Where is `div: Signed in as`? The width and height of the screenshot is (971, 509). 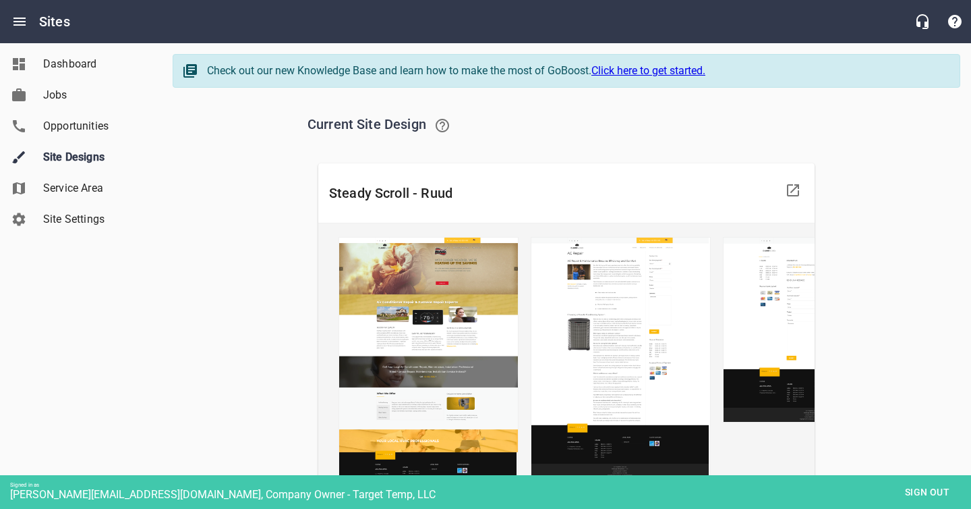 div: Signed in as is located at coordinates (490, 484).